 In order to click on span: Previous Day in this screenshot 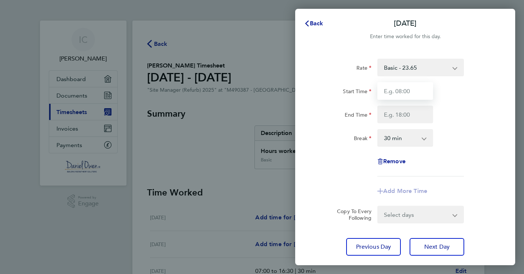, I will do `click(374, 247)`.